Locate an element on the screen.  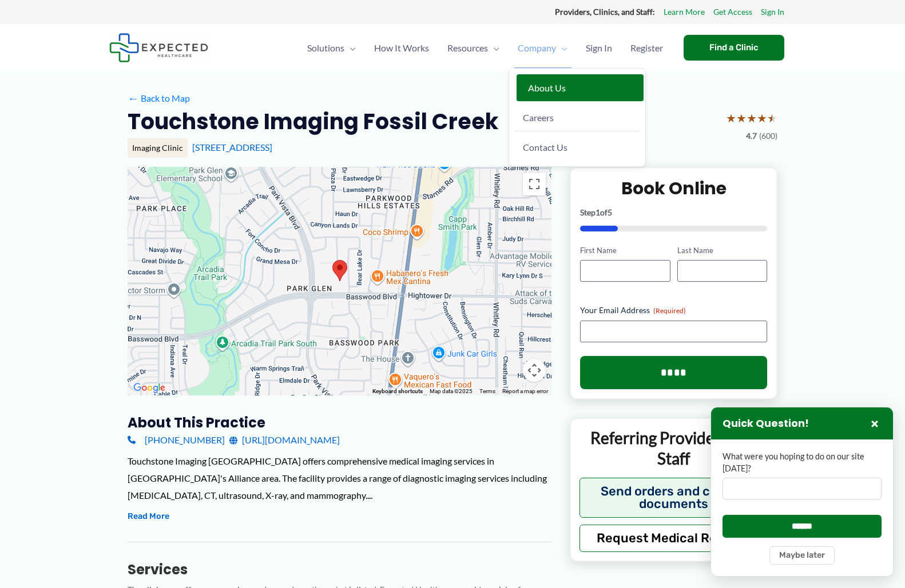
a: ResourcesMenu Toggle is located at coordinates (473, 48).